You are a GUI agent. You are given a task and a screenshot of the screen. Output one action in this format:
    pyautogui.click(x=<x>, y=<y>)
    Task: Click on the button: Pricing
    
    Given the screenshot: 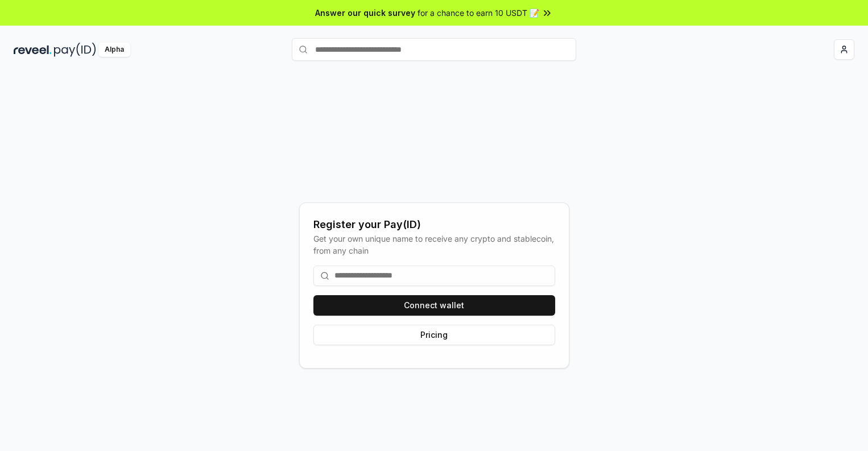 What is the action you would take?
    pyautogui.click(x=434, y=335)
    